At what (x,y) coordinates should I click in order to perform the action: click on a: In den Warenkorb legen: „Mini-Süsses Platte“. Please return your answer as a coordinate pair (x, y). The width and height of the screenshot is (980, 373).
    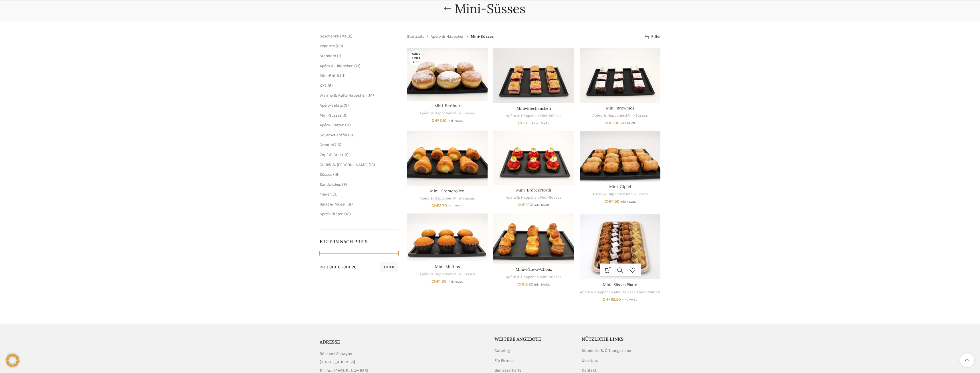
    Looking at the image, I should click on (608, 270).